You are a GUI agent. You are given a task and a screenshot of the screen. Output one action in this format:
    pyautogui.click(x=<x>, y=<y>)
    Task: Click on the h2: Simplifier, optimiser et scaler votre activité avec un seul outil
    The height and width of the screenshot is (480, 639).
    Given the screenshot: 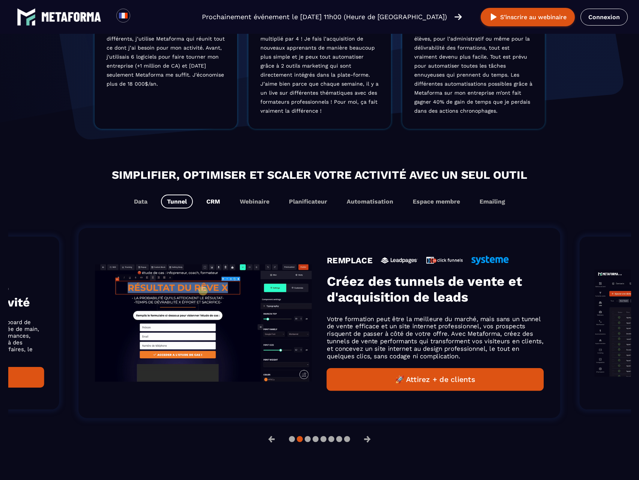 What is the action you would take?
    pyautogui.click(x=320, y=175)
    